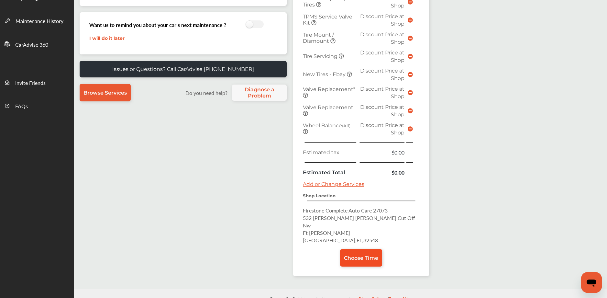  Describe the element at coordinates (158, 25) in the screenshot. I see `h3: Want us to remind you about your car’s next maintenance ?` at that location.